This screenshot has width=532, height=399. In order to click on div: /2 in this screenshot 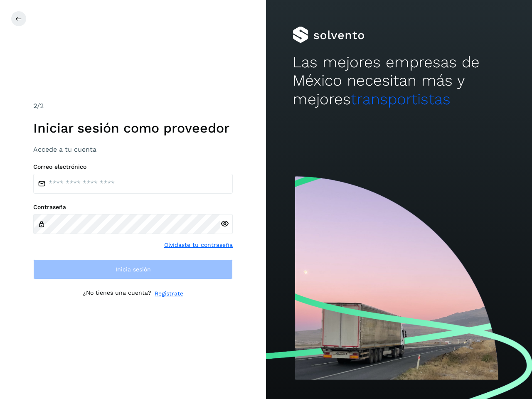, I will do `click(133, 106)`.